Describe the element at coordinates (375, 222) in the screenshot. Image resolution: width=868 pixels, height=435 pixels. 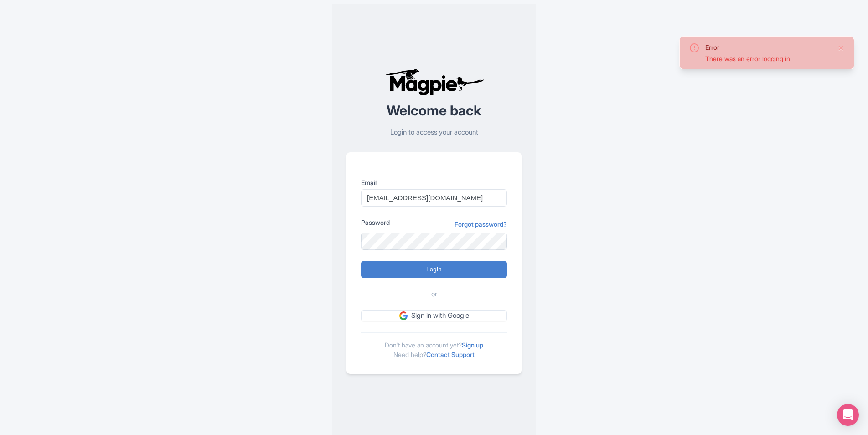
I see `label: Password` at that location.